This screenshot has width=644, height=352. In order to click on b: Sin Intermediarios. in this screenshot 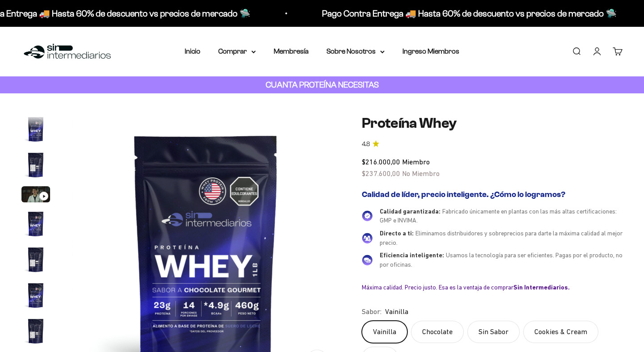, I will do `click(541, 288)`.